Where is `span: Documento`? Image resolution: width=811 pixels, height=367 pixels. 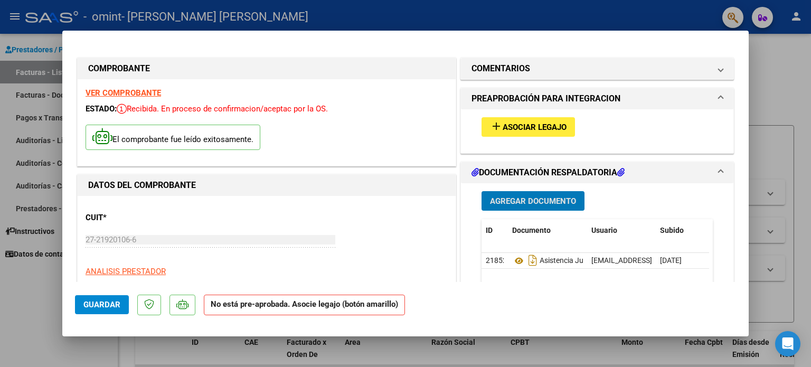
span: Documento is located at coordinates (531, 230).